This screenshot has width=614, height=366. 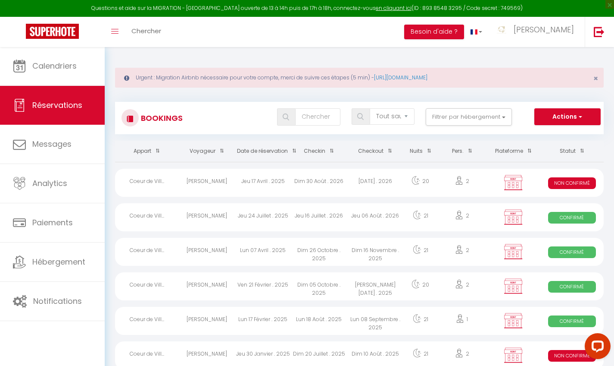 I want to click on th: Sort by nights, so click(x=420, y=151).